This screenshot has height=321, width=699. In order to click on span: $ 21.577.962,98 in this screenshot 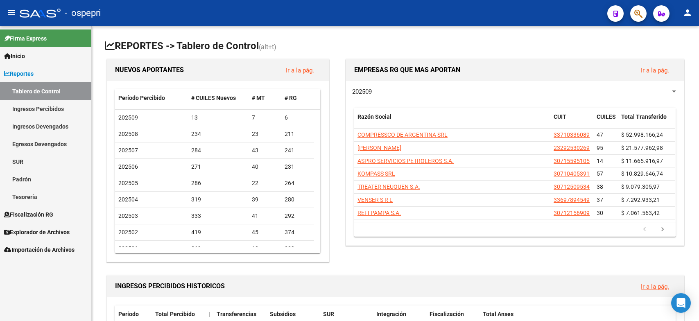, I will do `click(642, 148)`.